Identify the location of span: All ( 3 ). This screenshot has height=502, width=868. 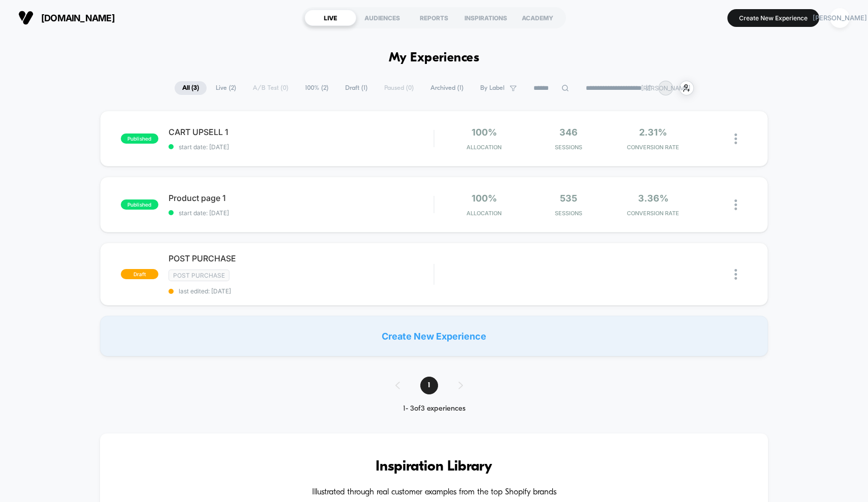
(191, 88).